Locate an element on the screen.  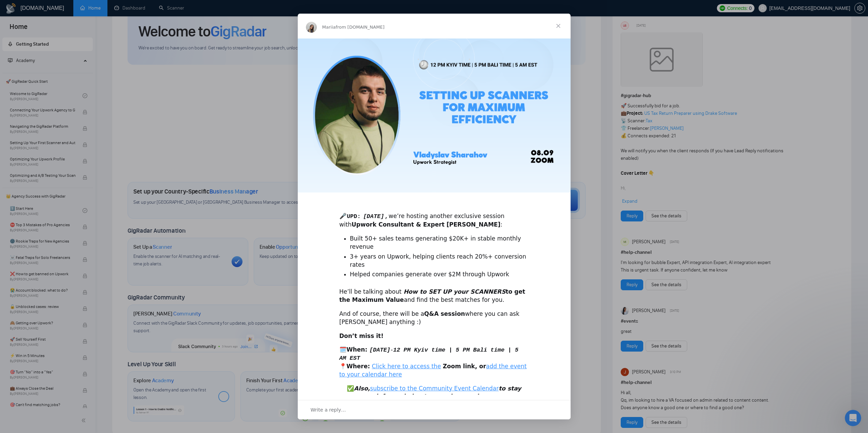
a: subscribe to the Community Event Calendar is located at coordinates (434, 388).